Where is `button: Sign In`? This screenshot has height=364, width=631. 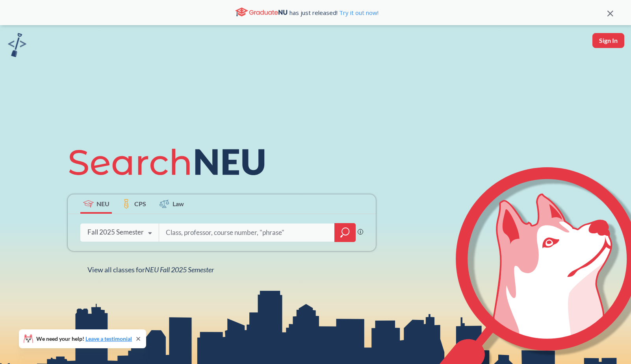
button: Sign In is located at coordinates (608, 41).